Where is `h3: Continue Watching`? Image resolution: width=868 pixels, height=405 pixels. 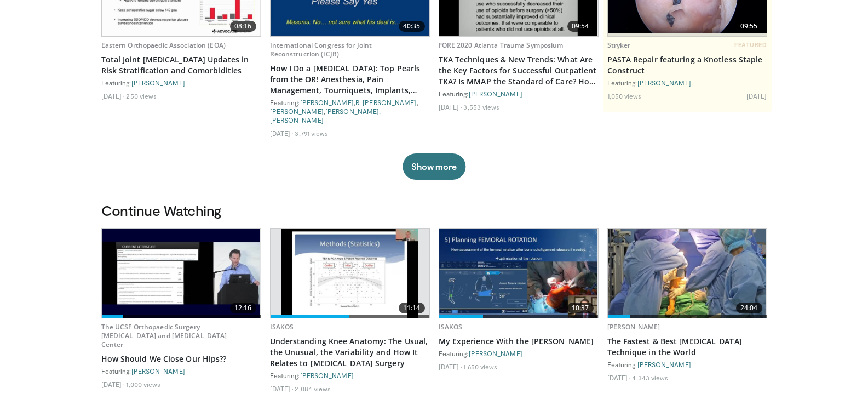
h3: Continue Watching is located at coordinates (434, 211).